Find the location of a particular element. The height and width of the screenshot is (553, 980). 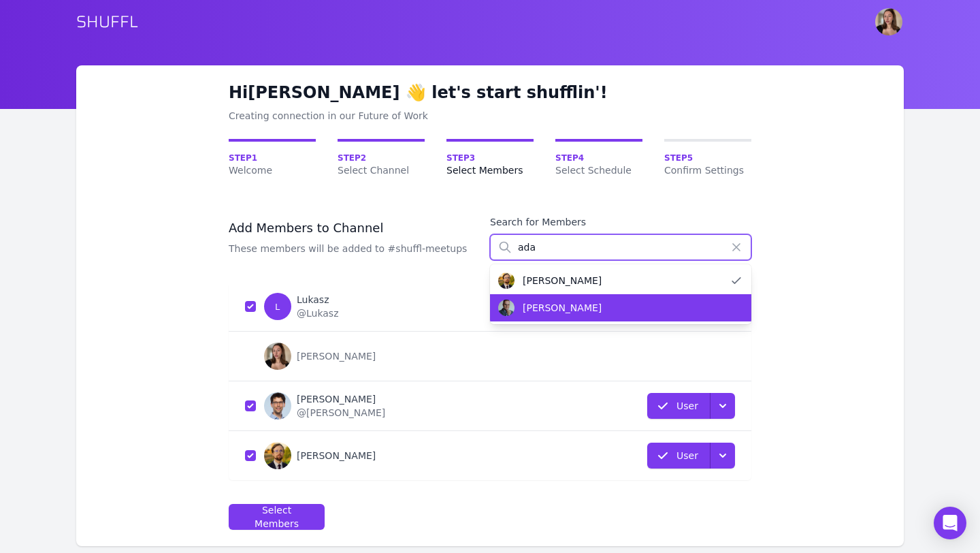

div: Search for Members is located at coordinates (620, 222).